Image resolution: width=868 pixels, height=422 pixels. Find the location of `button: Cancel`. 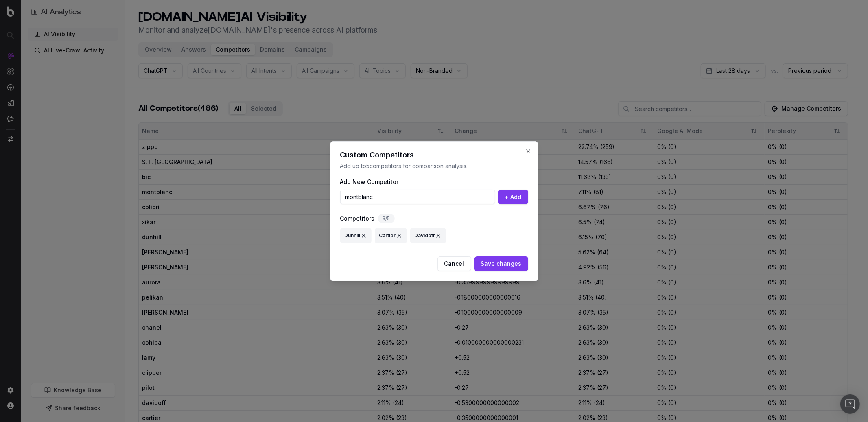

button: Cancel is located at coordinates (454, 264).